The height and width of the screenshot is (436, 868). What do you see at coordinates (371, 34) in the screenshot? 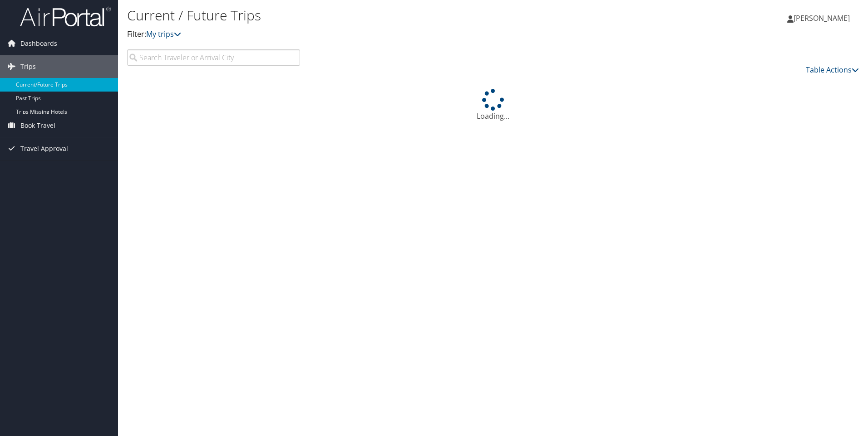
I see `p: Filter:` at bounding box center [371, 34].